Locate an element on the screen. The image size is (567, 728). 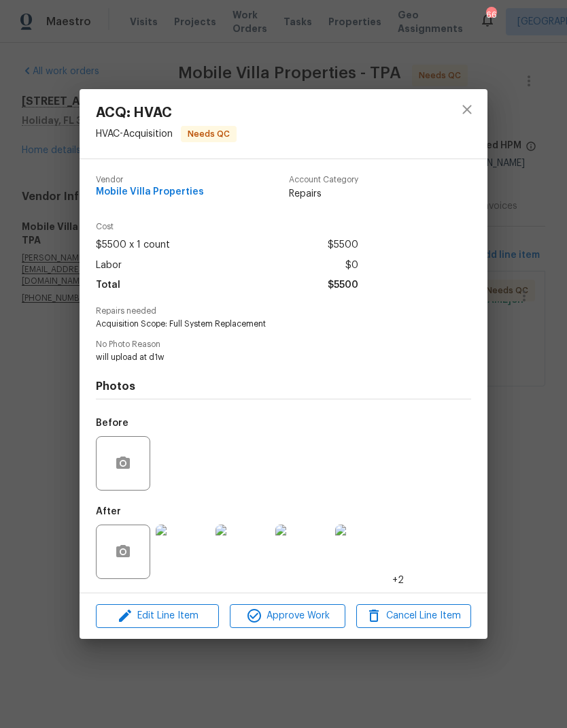
span: Labor is located at coordinates (109, 266).